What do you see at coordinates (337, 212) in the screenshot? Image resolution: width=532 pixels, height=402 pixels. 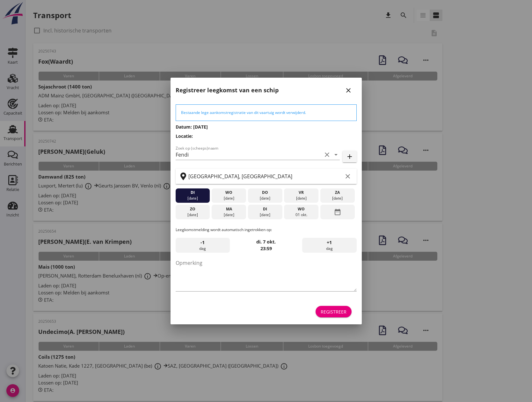 I see `i: date_range` at bounding box center [337, 212].